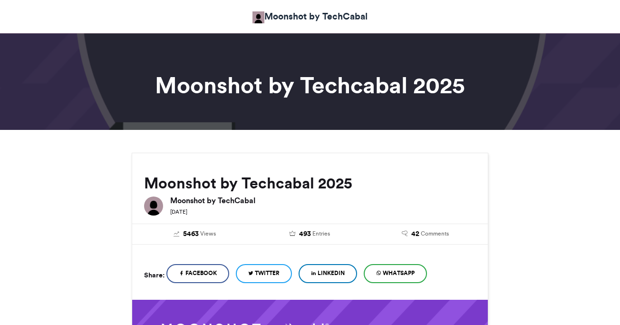 The width and height of the screenshot is (620, 325). What do you see at coordinates (415, 234) in the screenshot?
I see `span: 42` at bounding box center [415, 234].